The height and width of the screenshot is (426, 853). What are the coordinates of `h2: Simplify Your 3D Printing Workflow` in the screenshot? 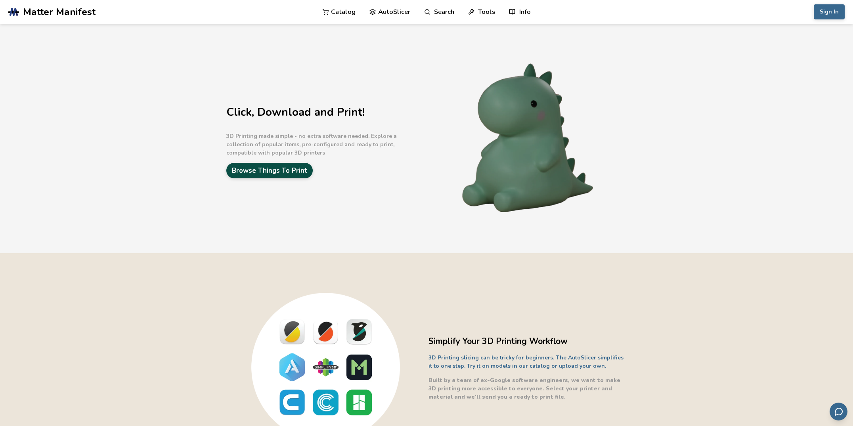 It's located at (528, 341).